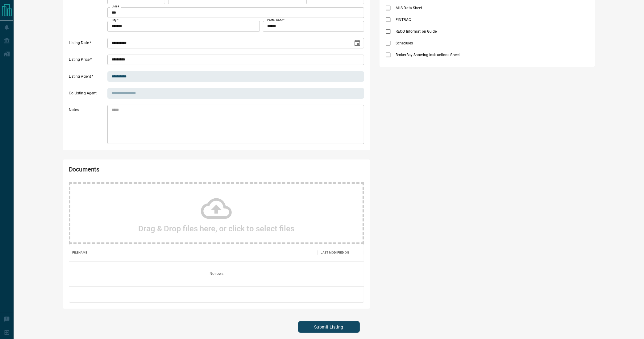 The width and height of the screenshot is (644, 339). What do you see at coordinates (216, 229) in the screenshot?
I see `h2: Drag & Drop files here, or click to select files` at bounding box center [216, 229].